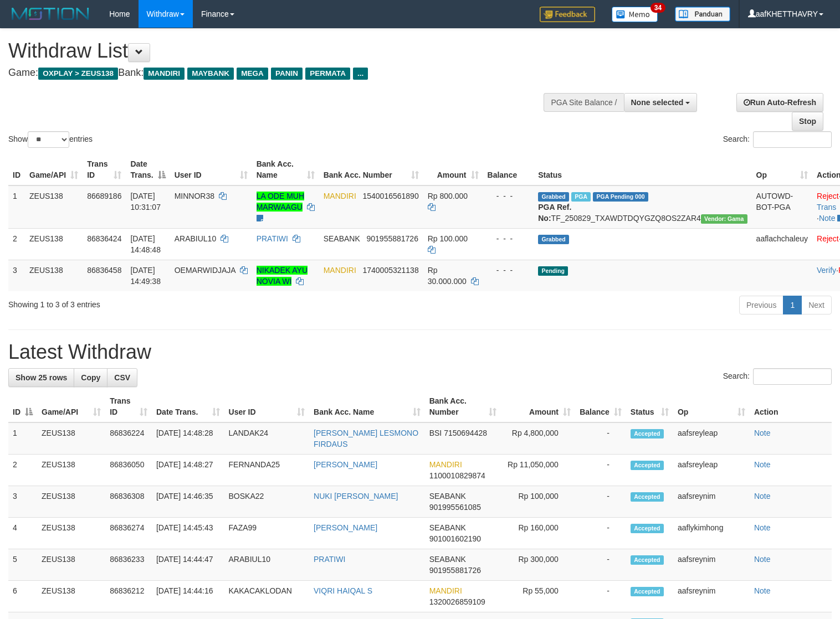 This screenshot has width=840, height=619. Describe the element at coordinates (267, 439) in the screenshot. I see `td: LANDAK24` at that location.